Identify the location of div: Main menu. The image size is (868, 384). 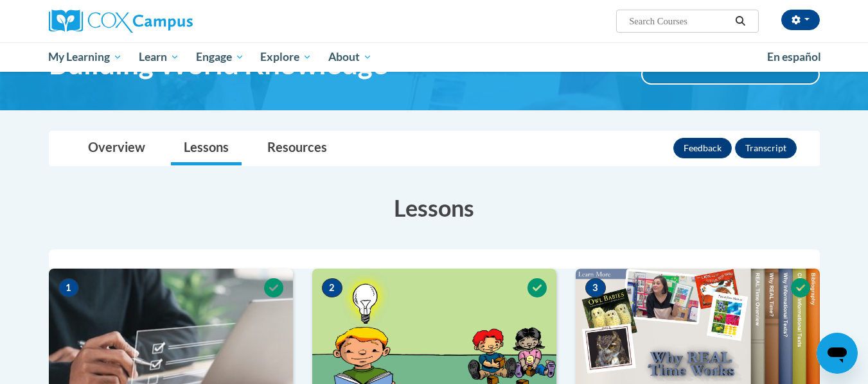
(434, 57).